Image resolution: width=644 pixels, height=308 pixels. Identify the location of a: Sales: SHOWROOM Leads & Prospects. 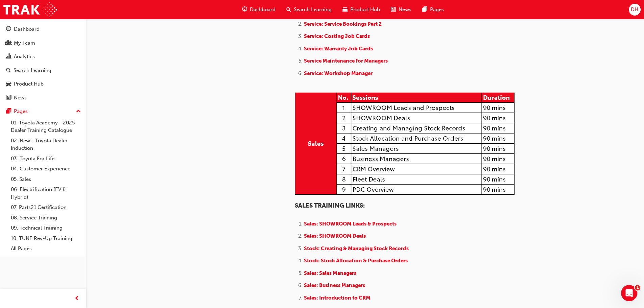
(350, 224).